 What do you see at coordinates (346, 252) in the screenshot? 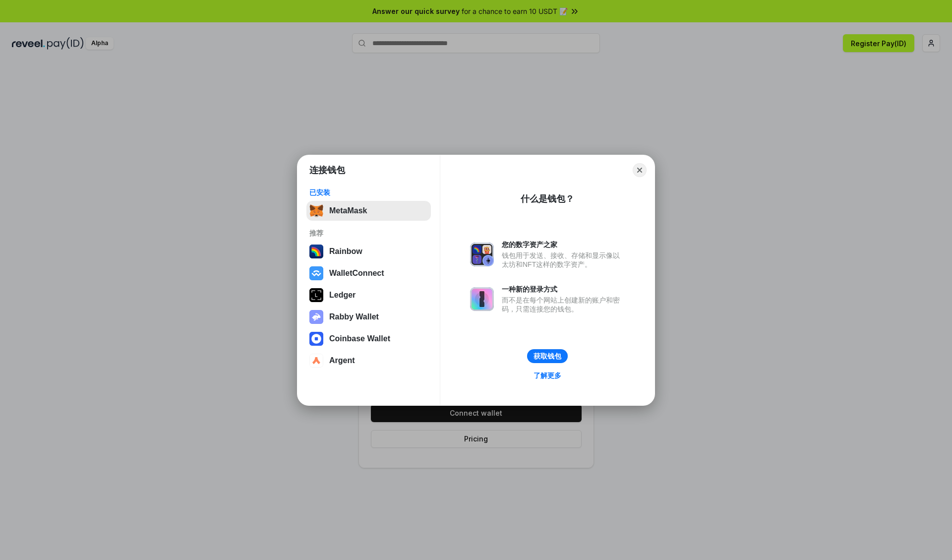
I see `div: Rainbow` at bounding box center [346, 252].